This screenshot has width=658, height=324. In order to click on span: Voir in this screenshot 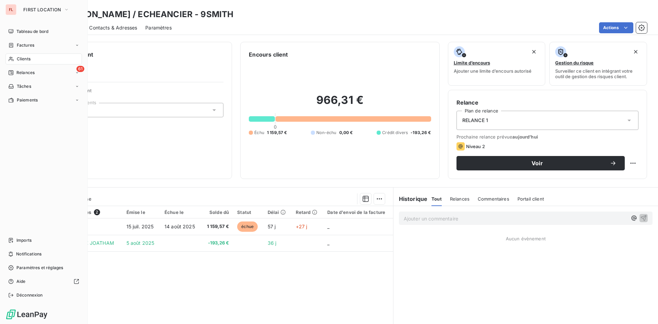, I will do `click(537, 163)`.